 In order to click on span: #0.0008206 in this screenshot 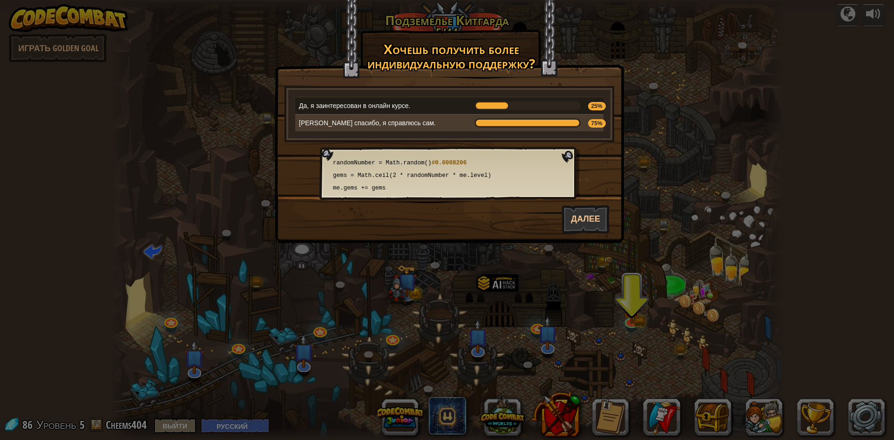, I will do `click(450, 163)`.